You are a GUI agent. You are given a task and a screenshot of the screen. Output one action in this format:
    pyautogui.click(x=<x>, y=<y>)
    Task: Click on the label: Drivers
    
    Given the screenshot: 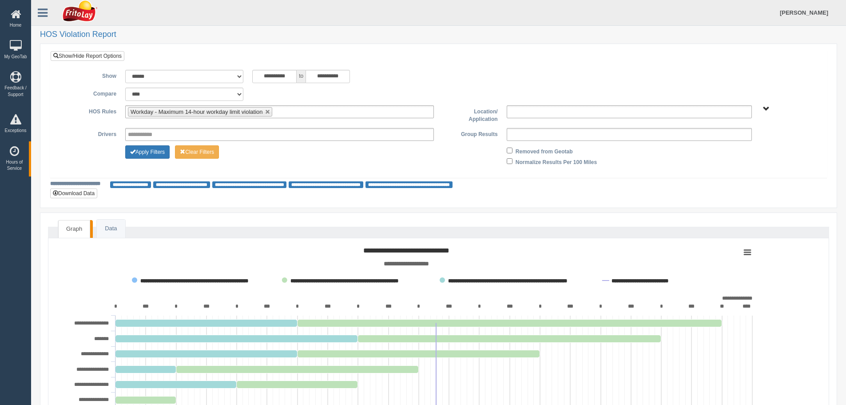 What is the action you would take?
    pyautogui.click(x=89, y=133)
    